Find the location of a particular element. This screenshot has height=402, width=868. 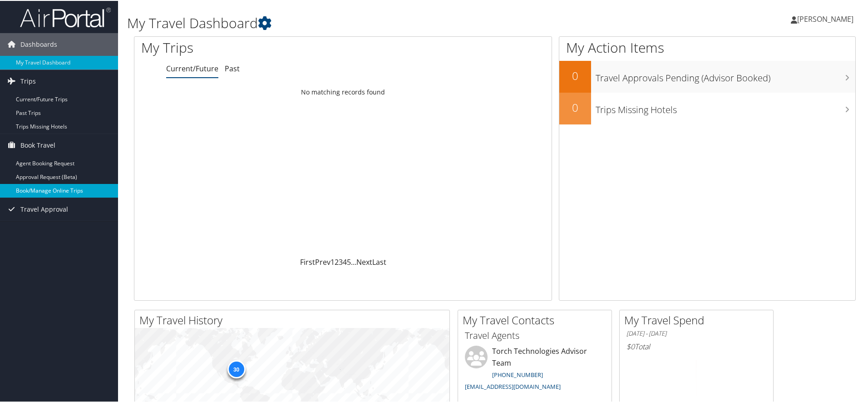

h2: My Travel Contacts is located at coordinates (537, 320).